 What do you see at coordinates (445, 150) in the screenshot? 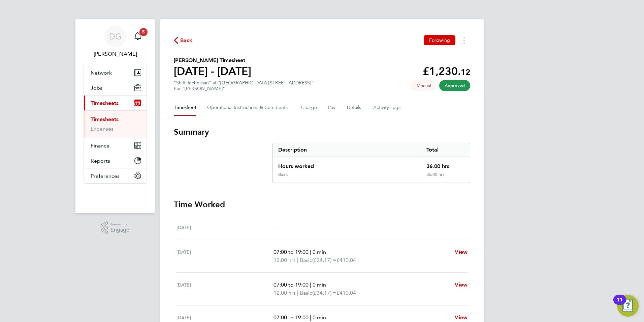
I see `div: Total` at bounding box center [445, 150].